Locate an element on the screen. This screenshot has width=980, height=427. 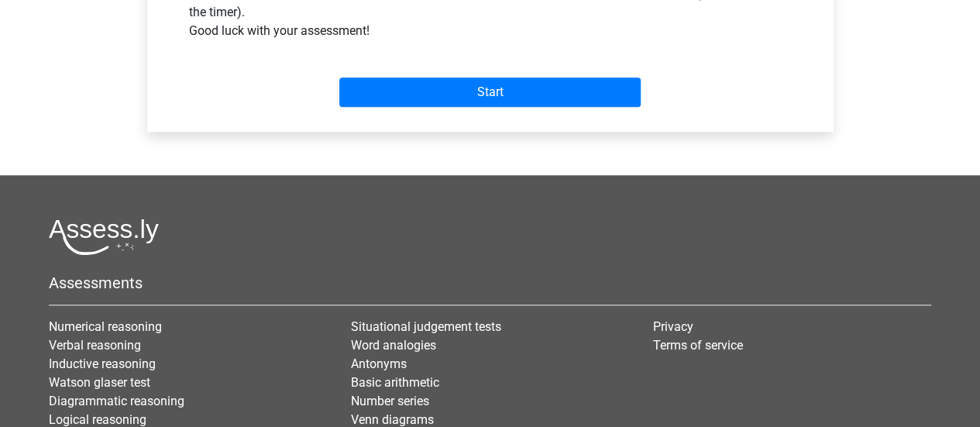
a: Number series is located at coordinates (390, 401).